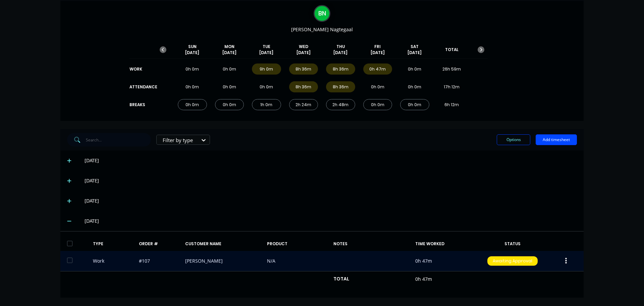  What do you see at coordinates (304, 104) in the screenshot?
I see `div: 2h 24m` at bounding box center [304, 104].